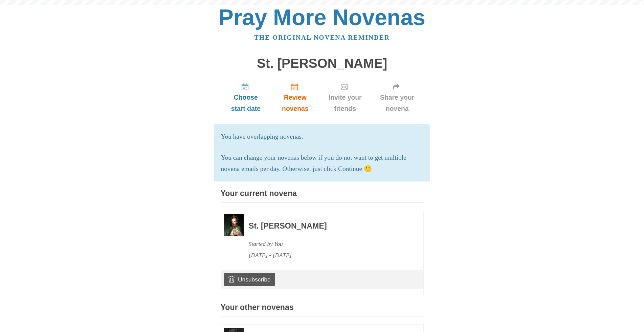 The image size is (644, 332). Describe the element at coordinates (322, 196) in the screenshot. I see `h3: Your current novena` at that location.